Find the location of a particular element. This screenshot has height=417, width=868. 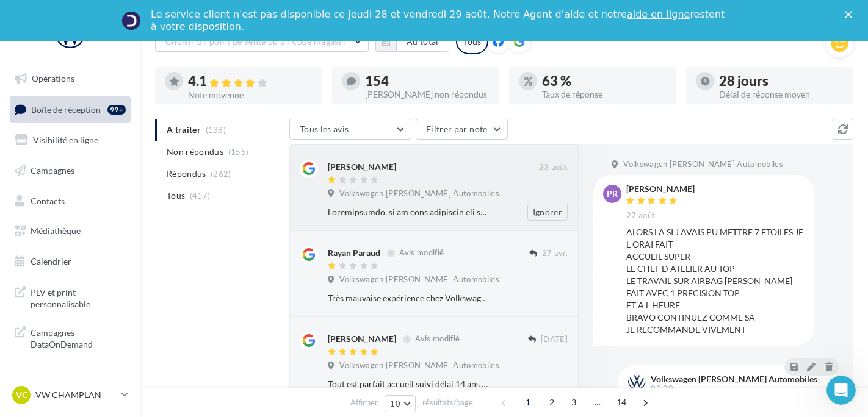

a: PLV et print personnalisable is located at coordinates (71, 297).